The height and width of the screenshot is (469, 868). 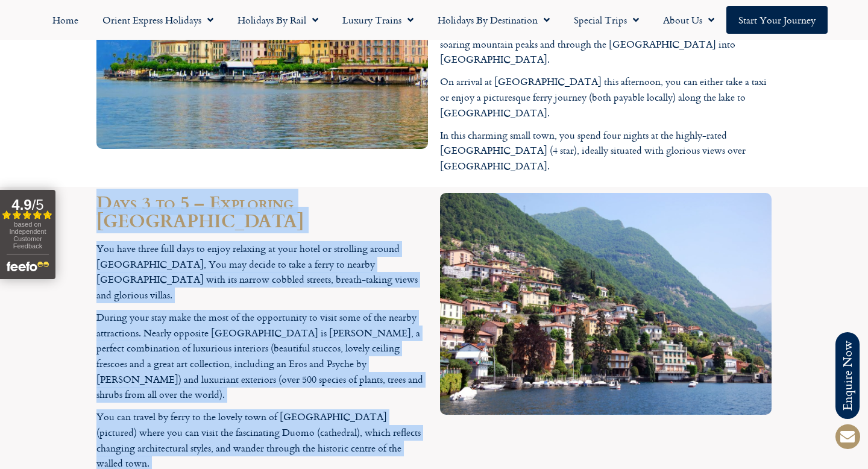 What do you see at coordinates (606, 20) in the screenshot?
I see `a: Special Trips` at bounding box center [606, 20].